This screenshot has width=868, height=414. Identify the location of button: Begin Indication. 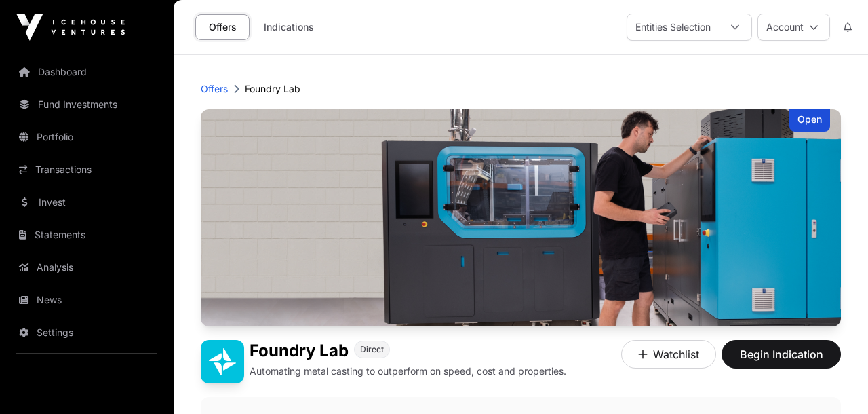
(781, 354).